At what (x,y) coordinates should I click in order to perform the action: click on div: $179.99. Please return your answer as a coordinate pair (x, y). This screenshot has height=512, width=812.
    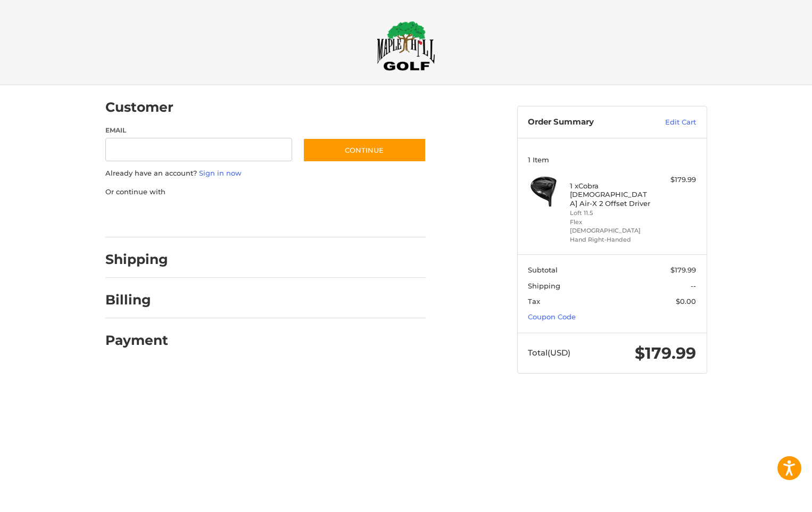
    Looking at the image, I should click on (675, 180).